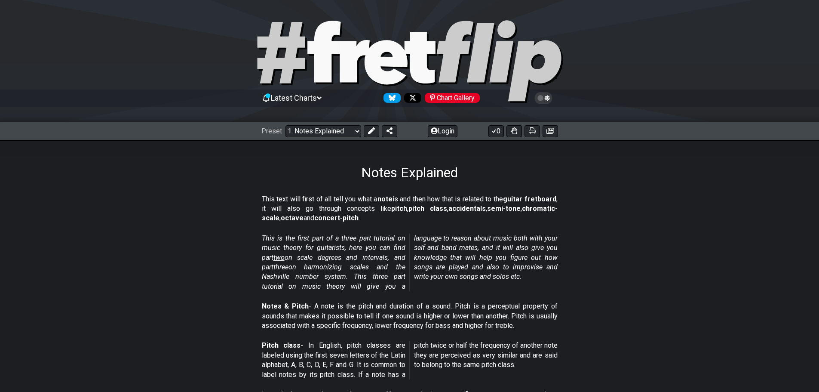  Describe the element at coordinates (323, 131) in the screenshot. I see `select: Preset` at that location.